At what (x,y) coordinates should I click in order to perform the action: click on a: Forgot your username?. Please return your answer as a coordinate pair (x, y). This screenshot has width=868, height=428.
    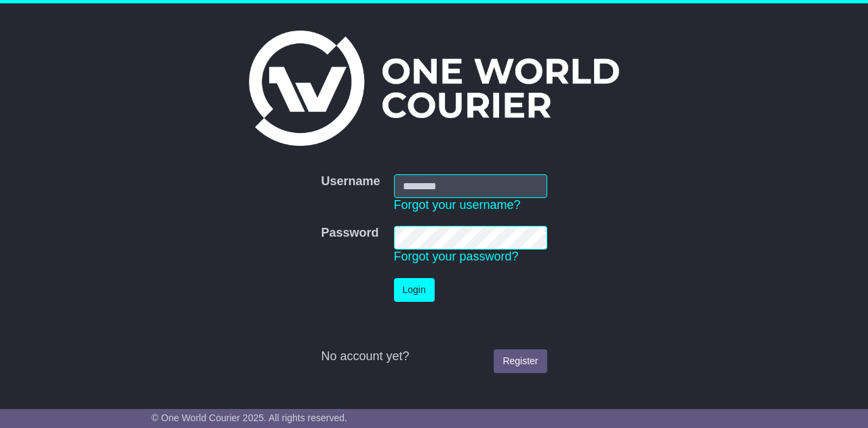
    Looking at the image, I should click on (457, 205).